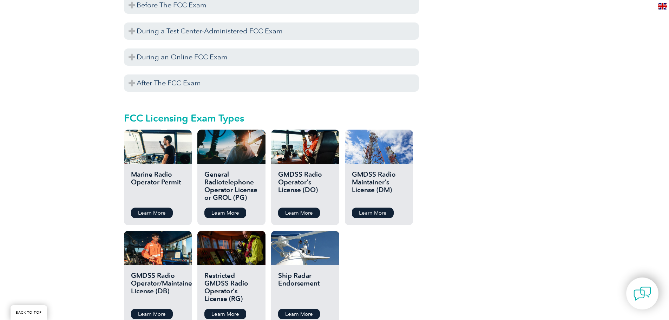 The width and height of the screenshot is (669, 320). I want to click on h2: GMDSS Radio Maintainer’s License (DM), so click(378, 186).